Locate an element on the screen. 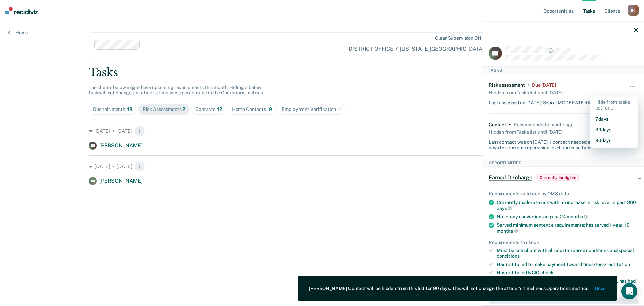 This screenshot has height=306, width=644. span: 42 is located at coordinates (219, 109).